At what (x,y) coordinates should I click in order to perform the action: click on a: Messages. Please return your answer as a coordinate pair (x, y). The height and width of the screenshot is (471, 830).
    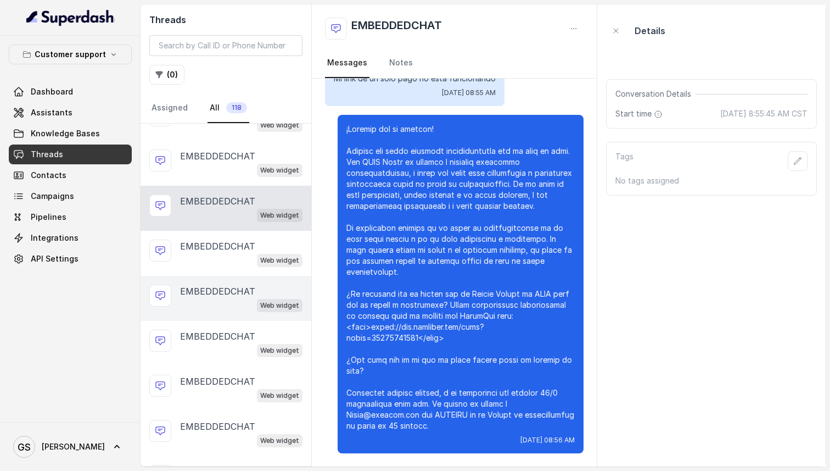
    Looking at the image, I should click on (347, 63).